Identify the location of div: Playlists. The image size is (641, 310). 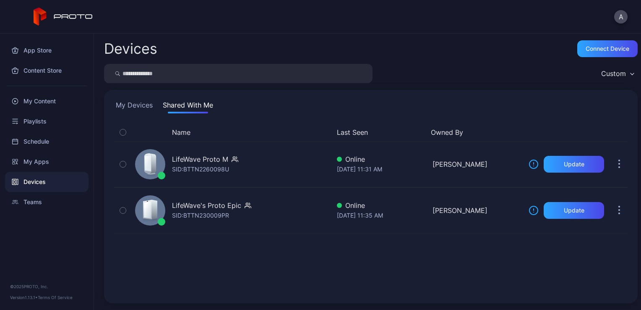
(47, 121).